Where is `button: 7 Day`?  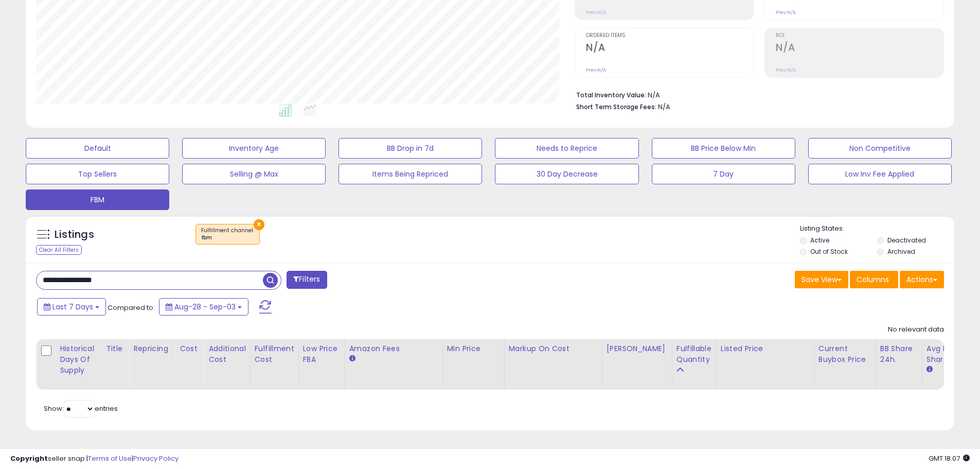 button: 7 Day is located at coordinates (723, 174).